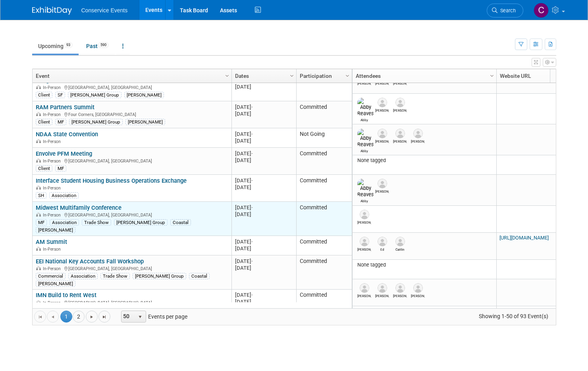 The width and height of the screenshot is (588, 371). I want to click on div: Becky Haakenson, so click(400, 295).